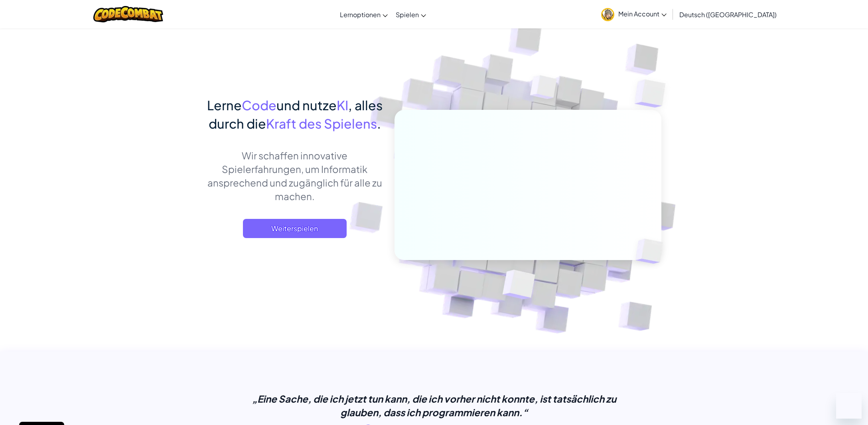  Describe the element at coordinates (634, 14) in the screenshot. I see `a: Mein Account` at that location.